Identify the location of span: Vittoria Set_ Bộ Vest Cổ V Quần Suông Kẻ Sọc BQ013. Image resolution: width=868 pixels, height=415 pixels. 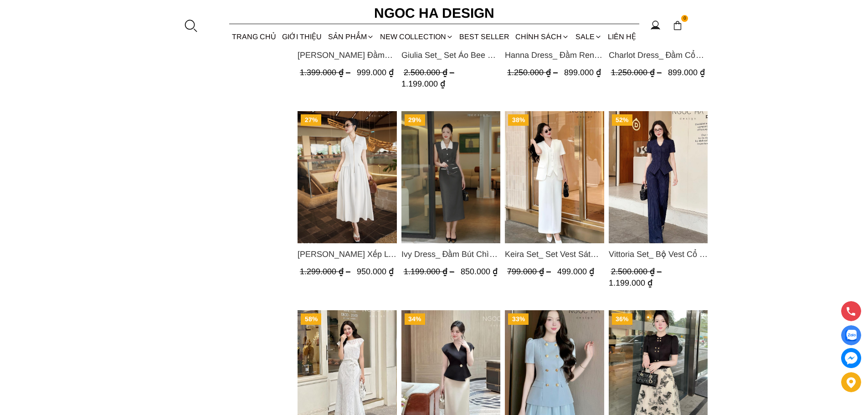
(658, 255).